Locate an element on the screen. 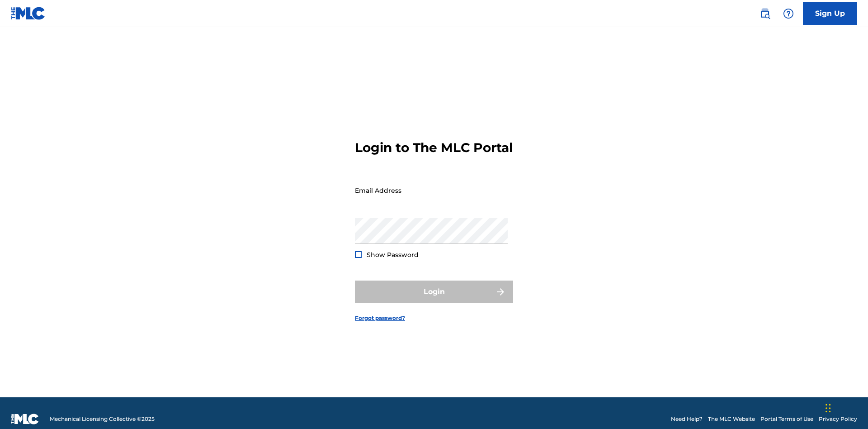  img: search is located at coordinates (765, 13).